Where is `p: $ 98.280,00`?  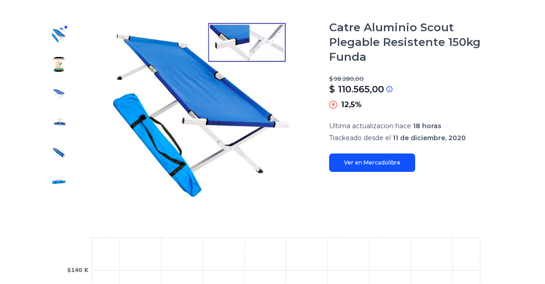
p: $ 98.280,00 is located at coordinates (415, 79).